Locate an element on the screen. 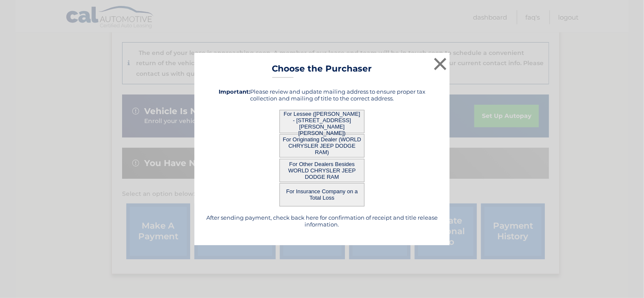  button: For Other Dealers Besides WORLD CHRYSLER JEEP DODGE RAM is located at coordinates (322, 171).